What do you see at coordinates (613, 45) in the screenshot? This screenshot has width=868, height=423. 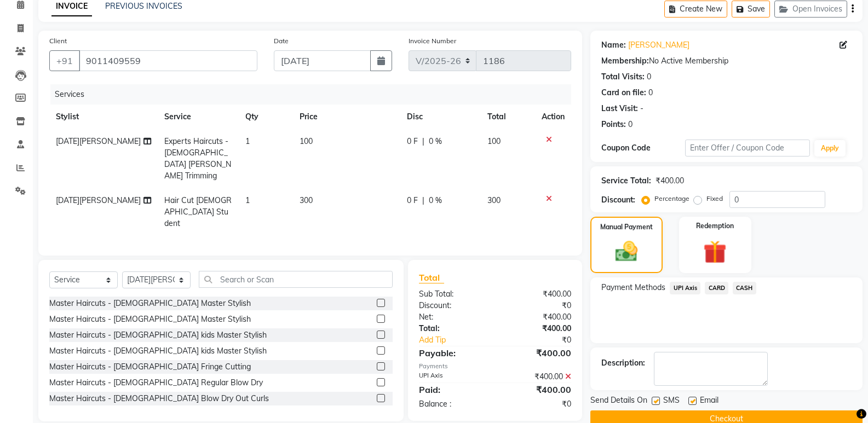 I see `div: Name:` at bounding box center [613, 45].